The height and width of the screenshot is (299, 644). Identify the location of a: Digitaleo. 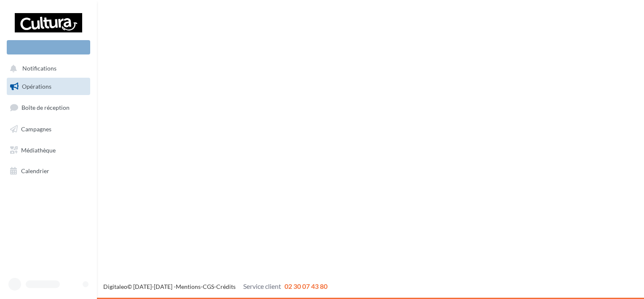
(115, 286).